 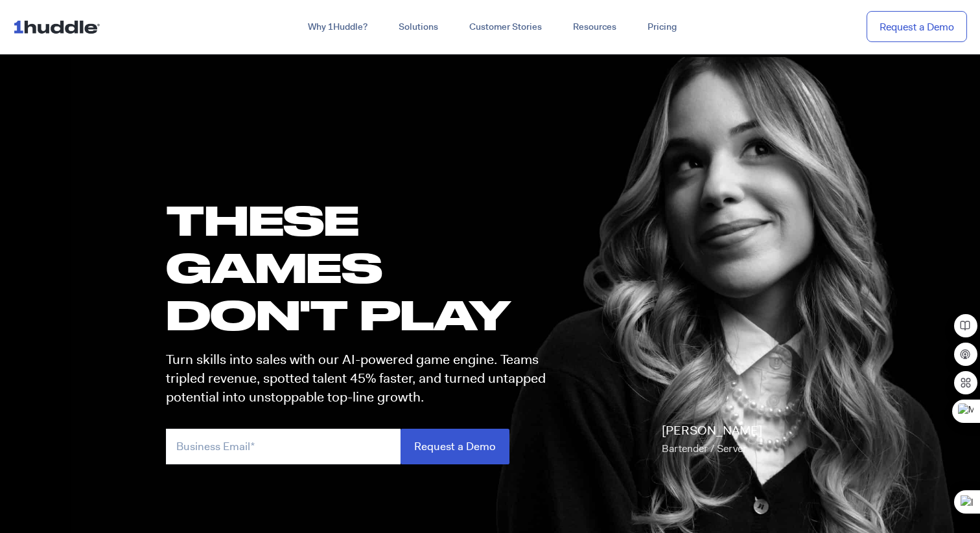 What do you see at coordinates (455, 446) in the screenshot?
I see `input: Request a Demo` at bounding box center [455, 446].